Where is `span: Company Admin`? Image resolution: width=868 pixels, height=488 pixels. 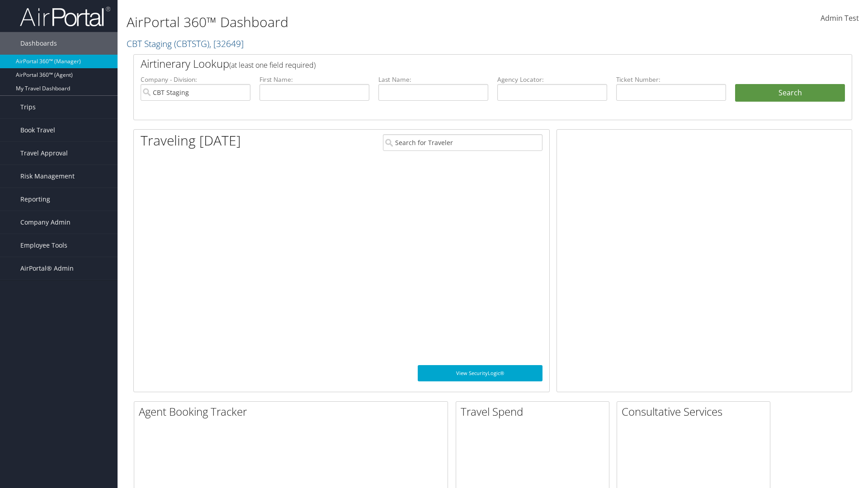
span: Company Admin is located at coordinates (45, 222).